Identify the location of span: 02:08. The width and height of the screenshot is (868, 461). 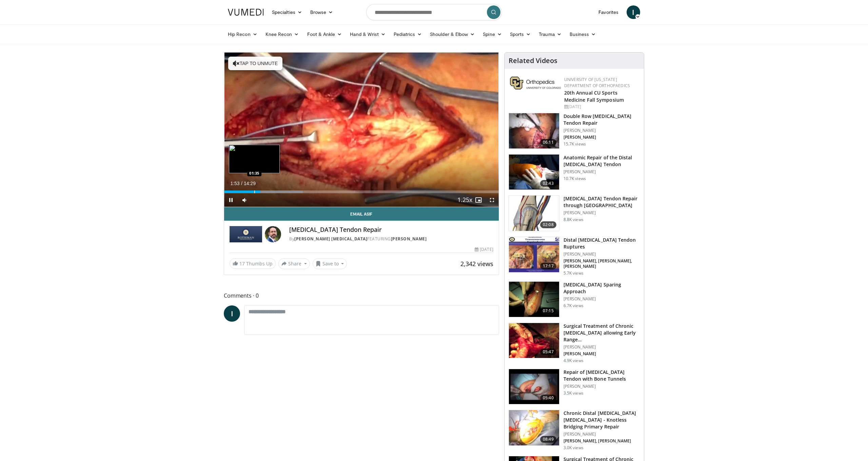
(548, 224).